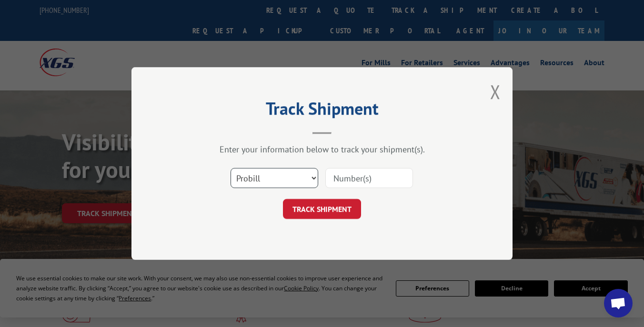 This screenshot has width=644, height=327. I want to click on div: Open chat, so click(618, 303).